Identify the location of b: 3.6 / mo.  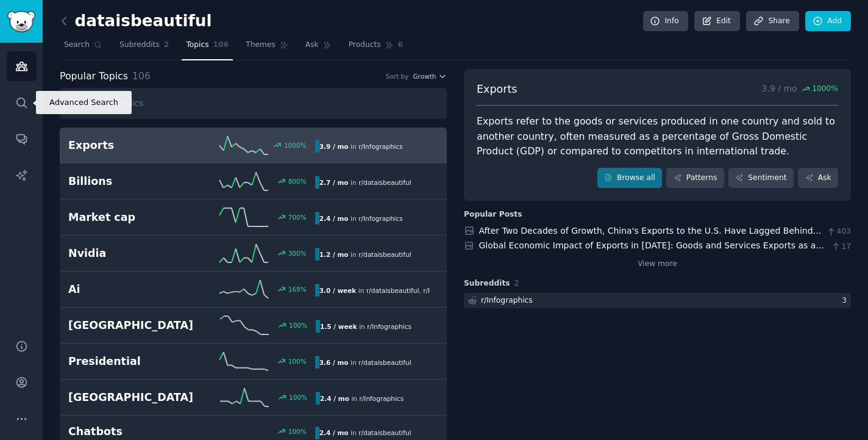
(334, 362).